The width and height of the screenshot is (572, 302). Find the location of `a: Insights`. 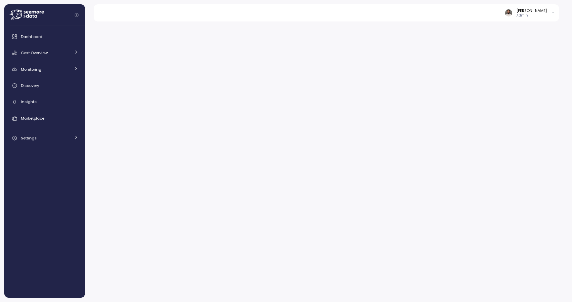

a: Insights is located at coordinates (45, 102).